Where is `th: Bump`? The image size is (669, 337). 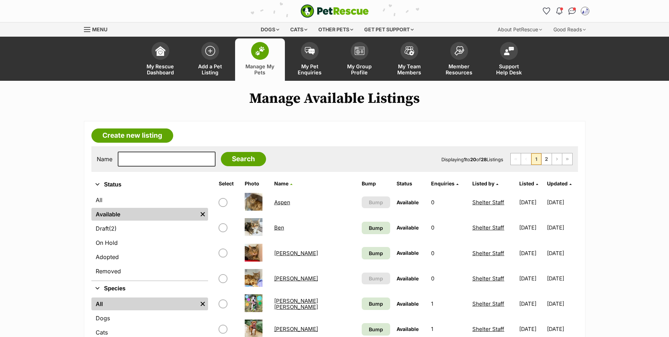
th: Bump is located at coordinates (376, 184).